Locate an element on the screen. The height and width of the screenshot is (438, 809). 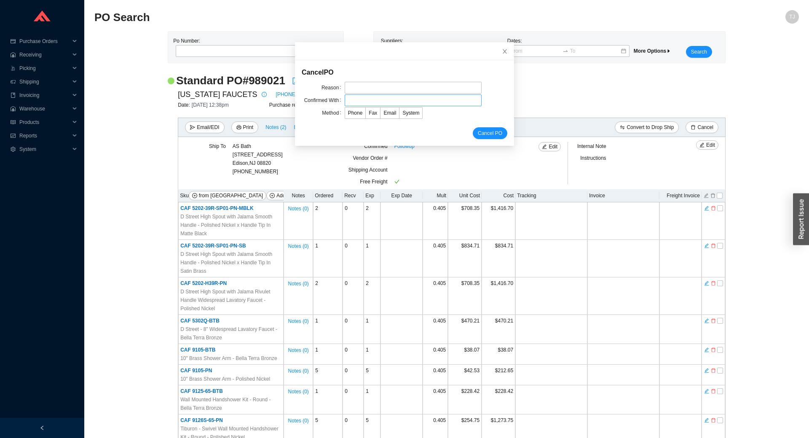
span: Vendor Order # is located at coordinates (370, 158).